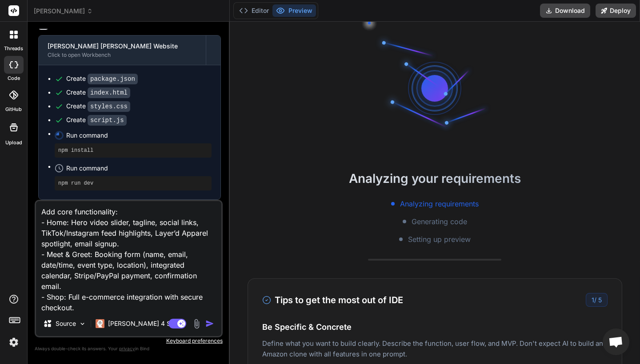 The image size is (640, 364). I want to click on code: index.html, so click(109, 93).